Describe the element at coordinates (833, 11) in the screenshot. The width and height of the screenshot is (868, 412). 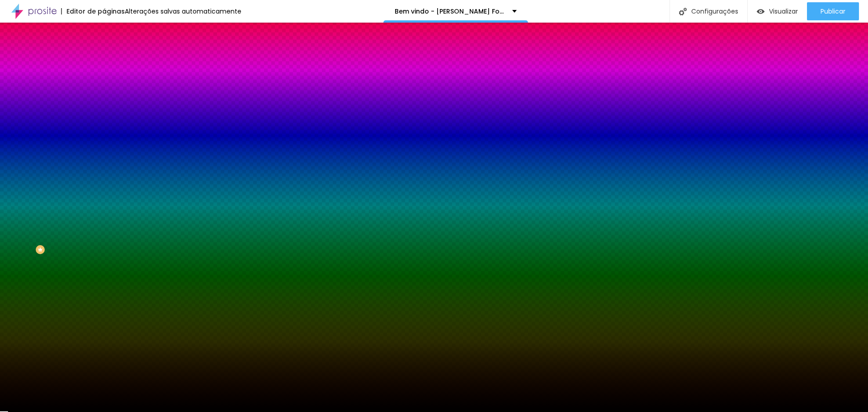
I see `button: Publicar` at that location.